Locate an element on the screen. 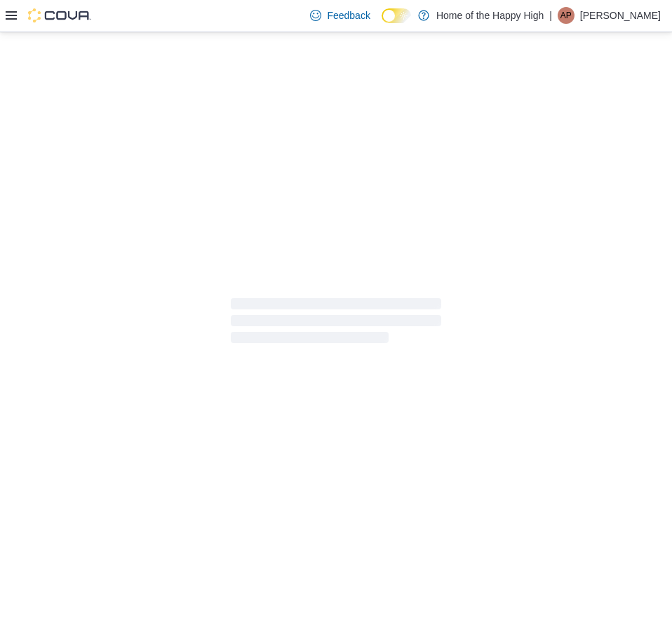  a: Feedback is located at coordinates (340, 15).